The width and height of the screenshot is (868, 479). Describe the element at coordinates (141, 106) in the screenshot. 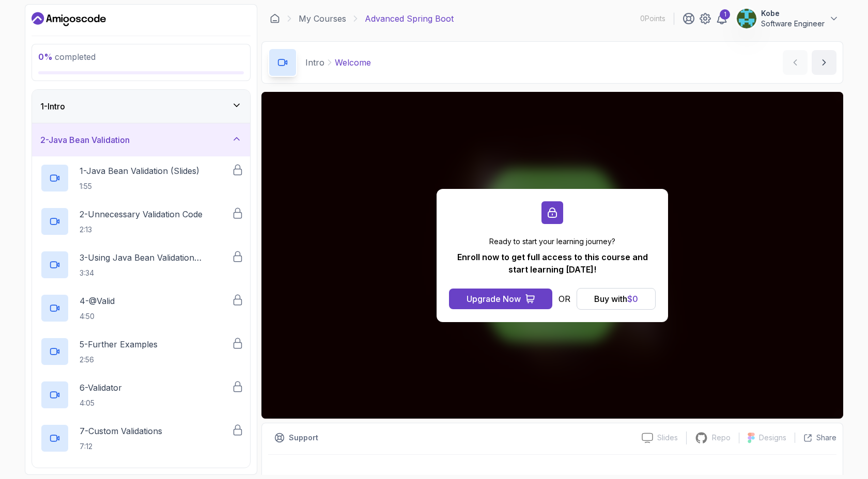

I see `button: 1-Intro` at that location.